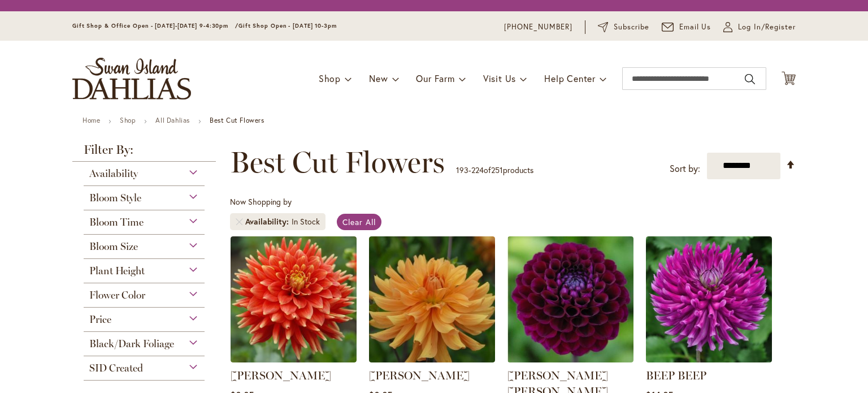 The image size is (868, 393). I want to click on a: ANDREW CHARLES, so click(432, 358).